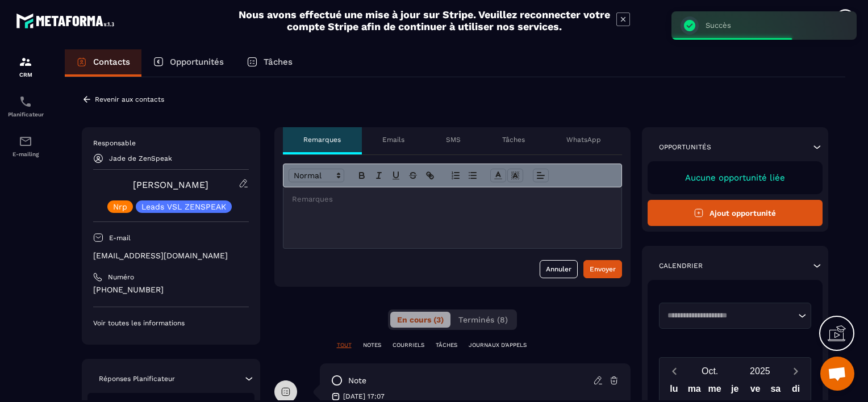  What do you see at coordinates (357, 380) in the screenshot?
I see `p: note` at bounding box center [357, 380].